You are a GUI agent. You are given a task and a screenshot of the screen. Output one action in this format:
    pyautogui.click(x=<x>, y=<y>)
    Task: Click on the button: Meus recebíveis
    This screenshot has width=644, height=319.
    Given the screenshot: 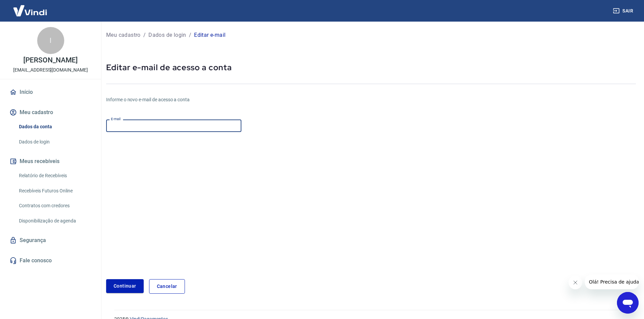 What is the action you would take?
    pyautogui.click(x=50, y=161)
    